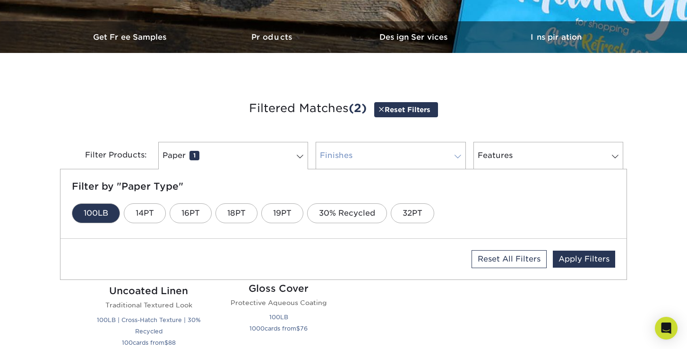  Describe the element at coordinates (304, 328) in the screenshot. I see `span: 76` at that location.